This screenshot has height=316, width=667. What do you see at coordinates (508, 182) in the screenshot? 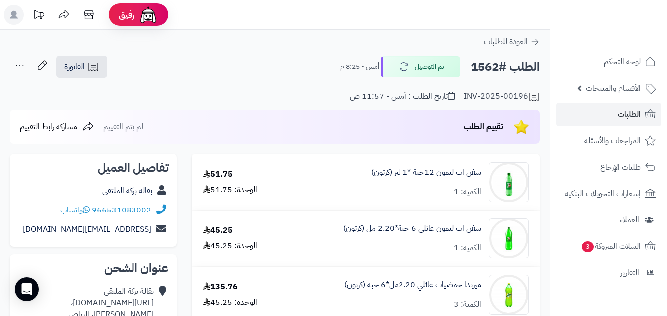
I see `img: 1747540828-789ab214-413e-4ccd-b32f-1699f0bc-90x90.jpg` at bounding box center [508, 182].